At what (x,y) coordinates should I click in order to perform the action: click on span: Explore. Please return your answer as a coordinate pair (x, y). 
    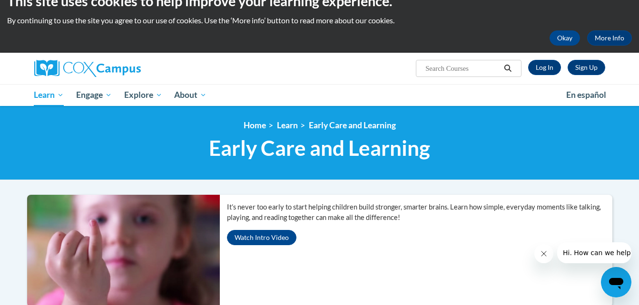
    Looking at the image, I should click on (143, 95).